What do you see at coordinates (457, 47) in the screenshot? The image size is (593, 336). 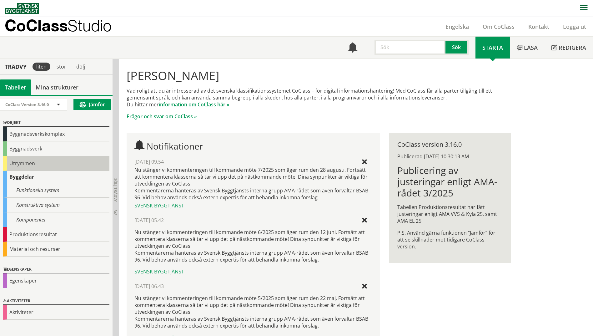 I see `button: Sök` at bounding box center [457, 47].